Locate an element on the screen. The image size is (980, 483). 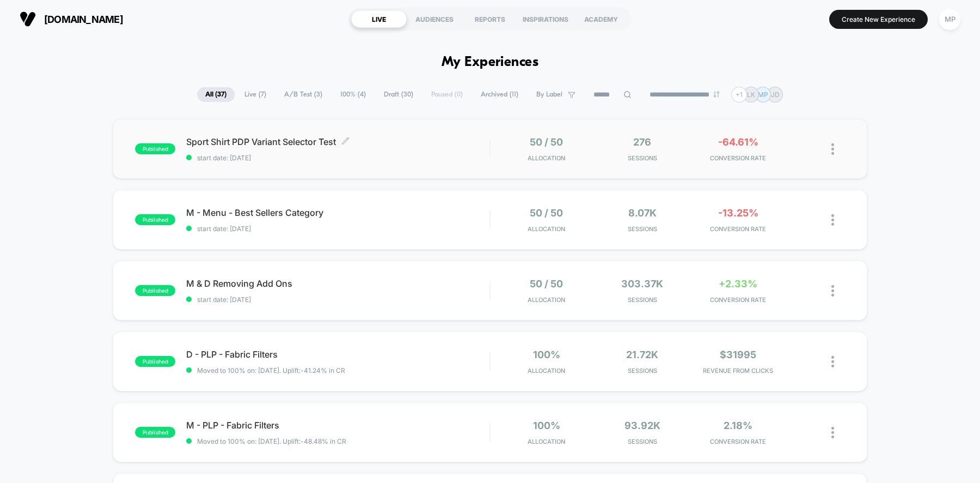
img: Visually logo is located at coordinates (28, 19).